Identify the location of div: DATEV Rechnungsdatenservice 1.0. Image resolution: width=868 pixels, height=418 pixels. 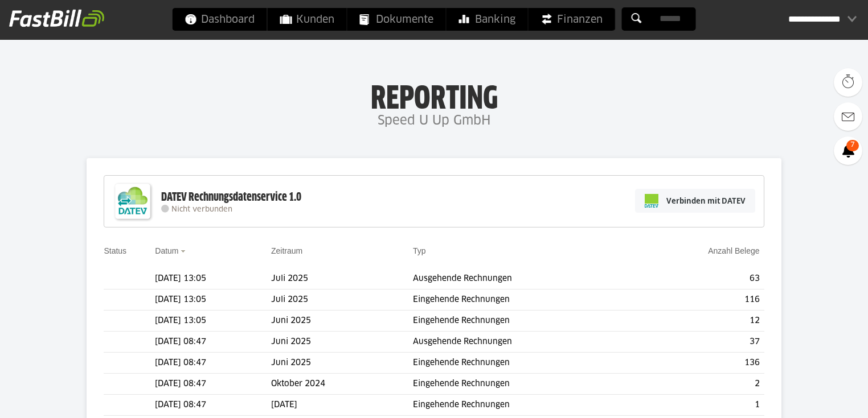
(232, 198).